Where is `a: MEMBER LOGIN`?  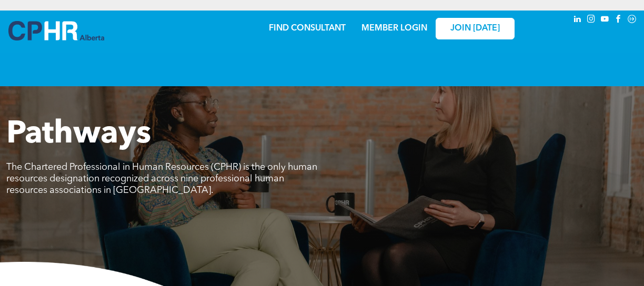 a: MEMBER LOGIN is located at coordinates (395, 28).